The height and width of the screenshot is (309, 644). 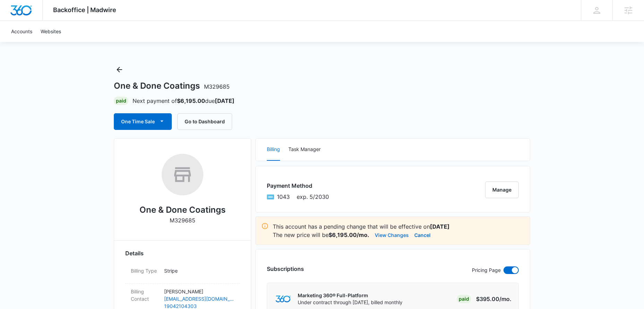 What do you see at coordinates (142, 122) in the screenshot?
I see `button: One Time Sale` at bounding box center [142, 122].